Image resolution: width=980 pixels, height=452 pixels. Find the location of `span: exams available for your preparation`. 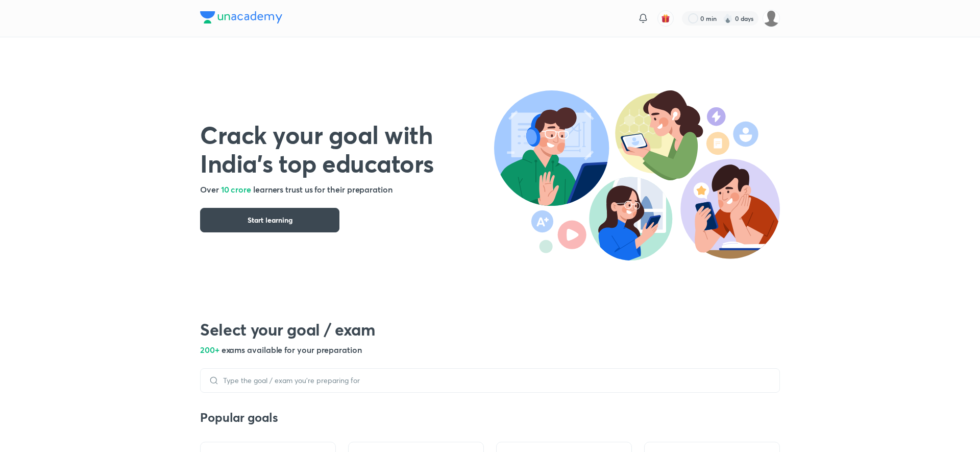

span: exams available for your preparation is located at coordinates (292, 349).